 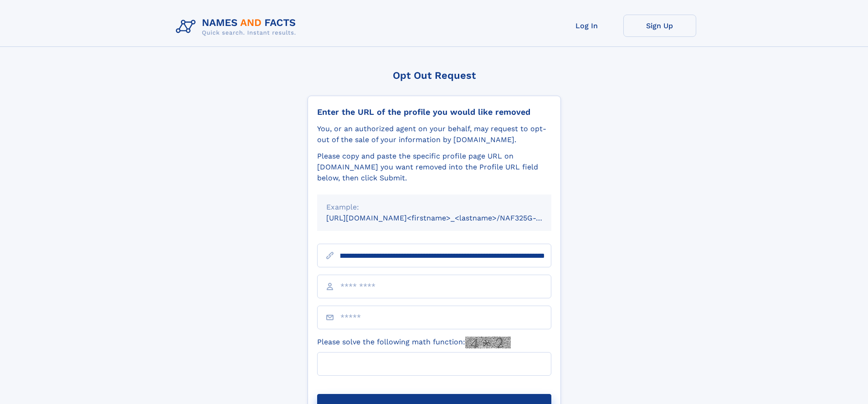 I want to click on a: Sign Up, so click(x=660, y=26).